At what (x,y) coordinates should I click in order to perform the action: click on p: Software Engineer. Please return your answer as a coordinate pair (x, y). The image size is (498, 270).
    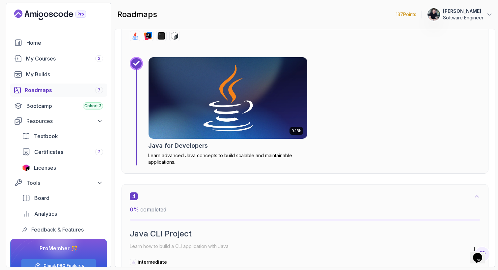
    Looking at the image, I should click on (463, 18).